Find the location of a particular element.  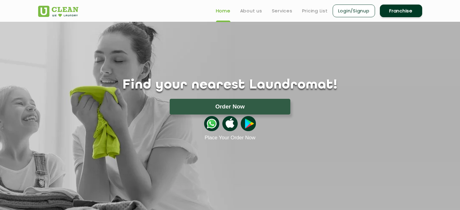

h1: Find your nearest Laundromat! is located at coordinates (230, 85).